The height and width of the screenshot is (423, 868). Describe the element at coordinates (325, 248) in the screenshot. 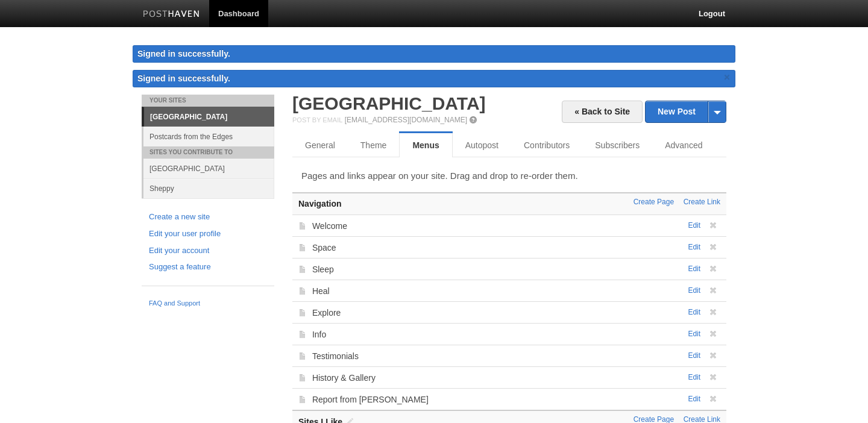

I see `a: Space` at that location.